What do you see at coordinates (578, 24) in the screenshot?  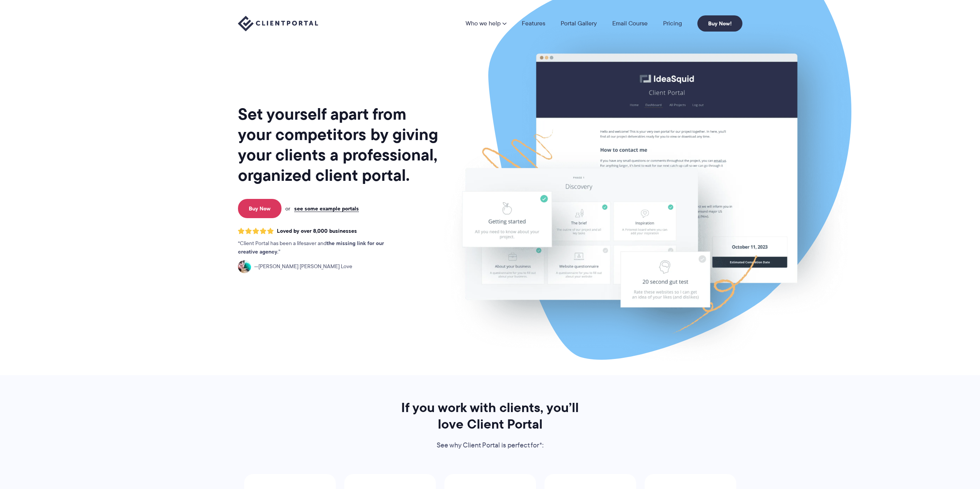 I see `a: Portal Gallery` at bounding box center [578, 24].